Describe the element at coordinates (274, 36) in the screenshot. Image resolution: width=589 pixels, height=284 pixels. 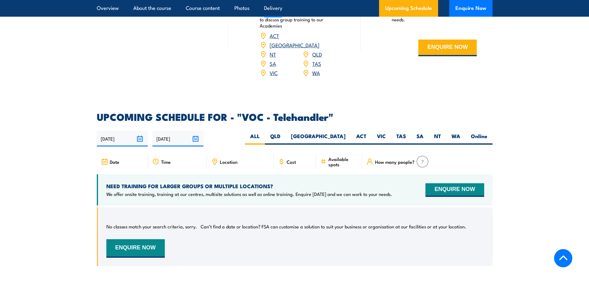
I see `a: ACT` at that location.